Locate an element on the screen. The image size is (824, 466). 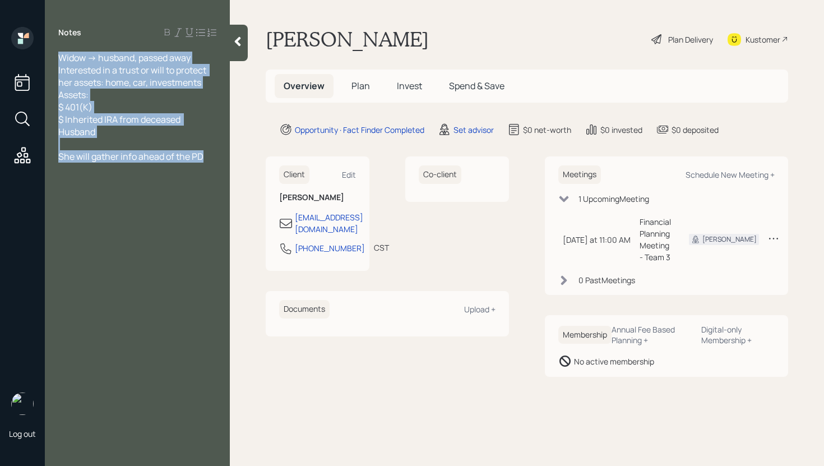
div: 0 Past Meeting s is located at coordinates (606, 280).